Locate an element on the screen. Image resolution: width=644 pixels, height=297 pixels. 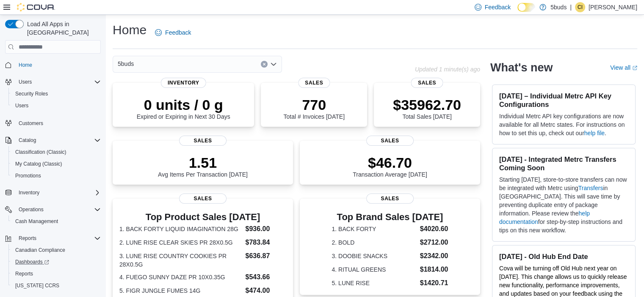
dt: 2. LUNE RISE CLEAR SKIES PR 28X0.5G is located at coordinates (180, 242).